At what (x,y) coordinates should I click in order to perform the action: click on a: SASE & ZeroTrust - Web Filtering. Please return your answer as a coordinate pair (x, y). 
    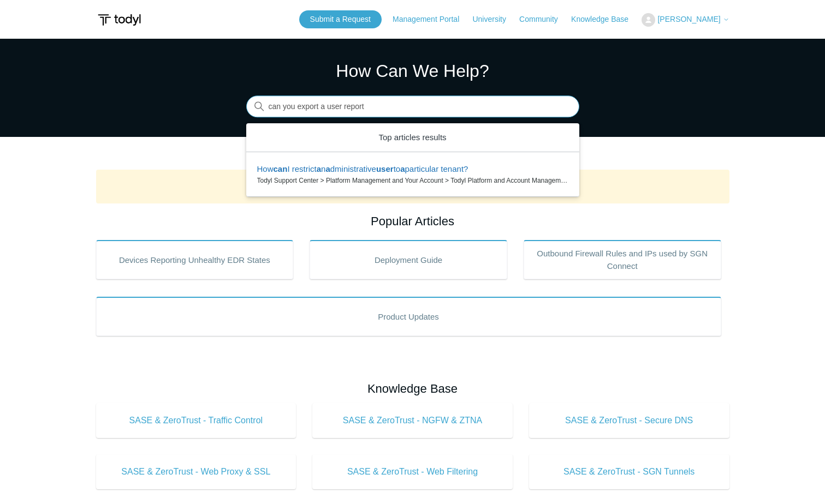
    Looking at the image, I should click on (412, 472).